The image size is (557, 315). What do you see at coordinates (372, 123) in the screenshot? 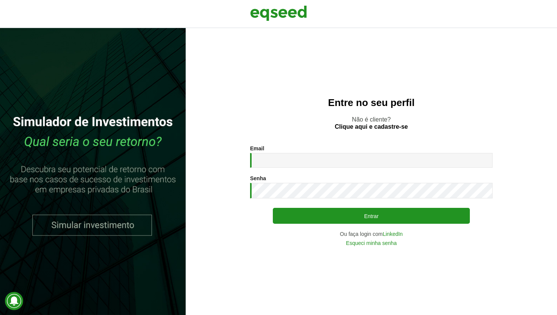
I see `p: Não é cliente?` at bounding box center [372, 123].